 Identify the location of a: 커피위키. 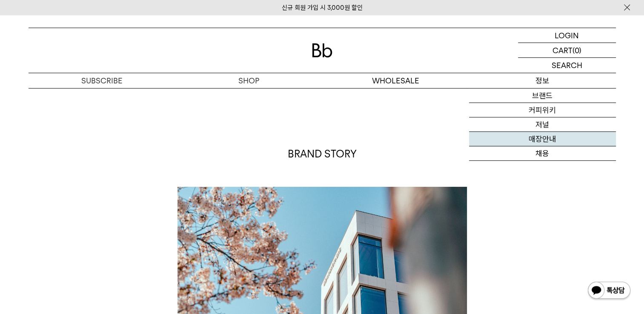
(543, 110).